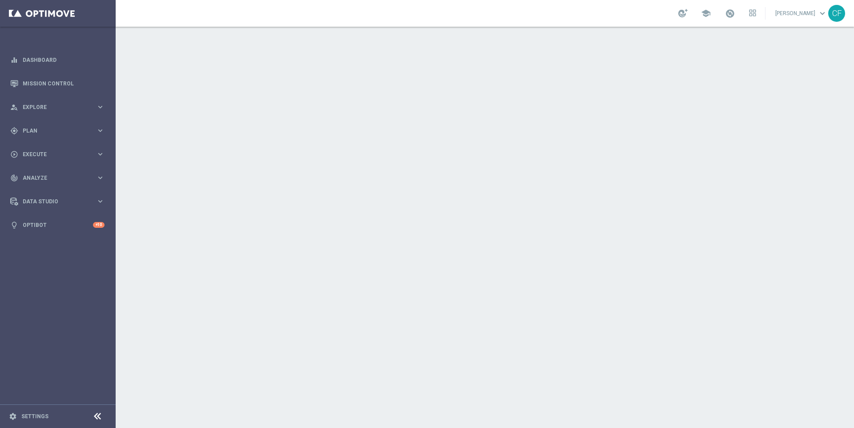 This screenshot has height=428, width=854. Describe the element at coordinates (822, 13) in the screenshot. I see `span: keyboard_arrow_down` at that location.